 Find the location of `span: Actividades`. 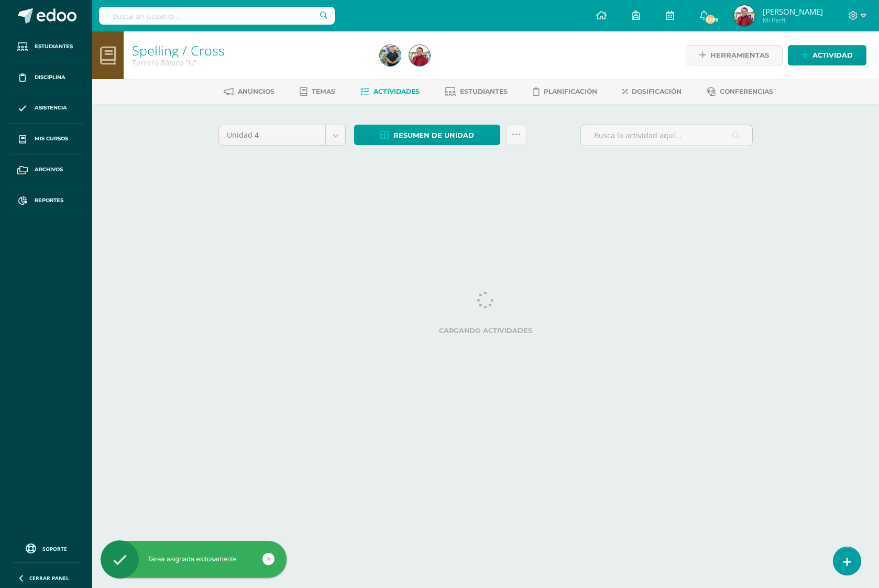

span: Actividades is located at coordinates (396, 91).